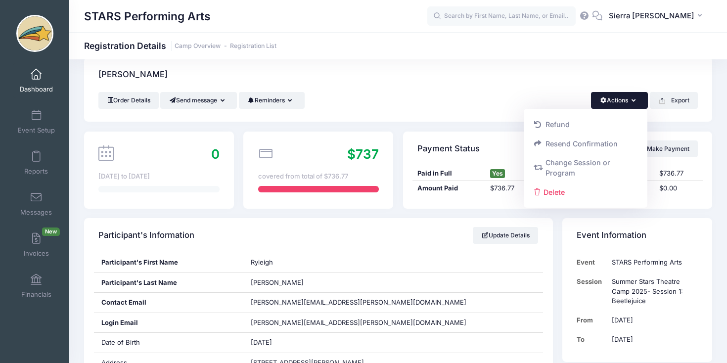 This screenshot has height=363, width=727. What do you see at coordinates (36, 253) in the screenshot?
I see `span: Invoices` at bounding box center [36, 253].